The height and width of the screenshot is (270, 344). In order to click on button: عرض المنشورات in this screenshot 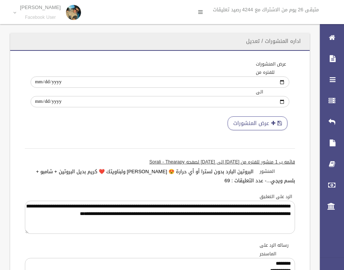, I will do `click(257, 123)`.